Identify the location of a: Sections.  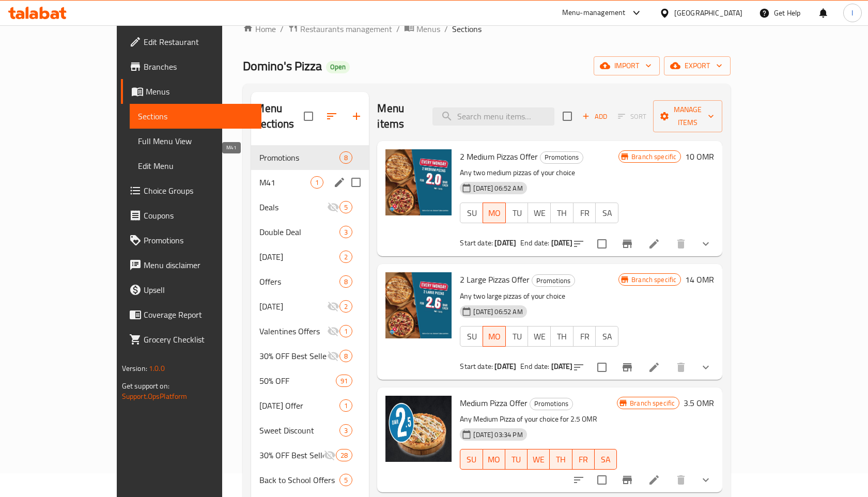
(196, 116).